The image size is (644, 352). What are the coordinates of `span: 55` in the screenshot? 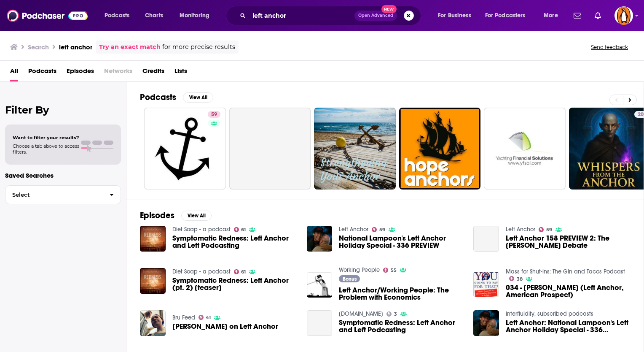 It's located at (394, 270).